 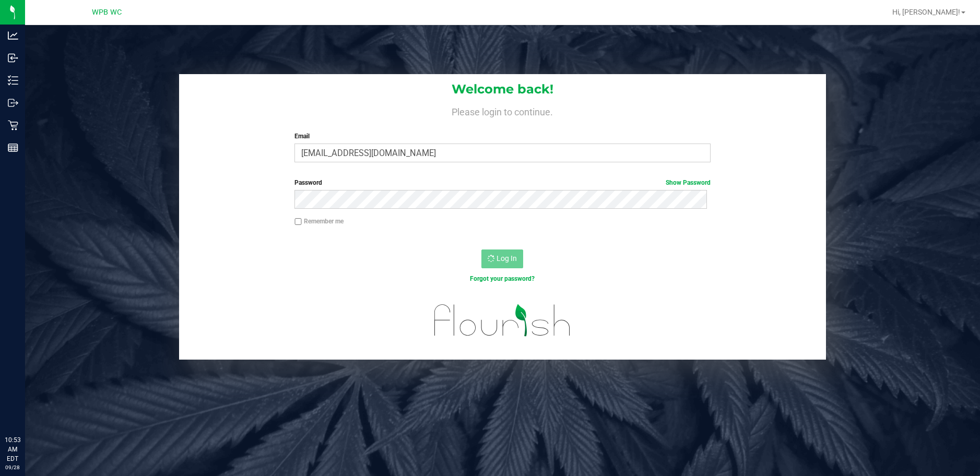 I want to click on inline-svg: Inbound, so click(x=13, y=58).